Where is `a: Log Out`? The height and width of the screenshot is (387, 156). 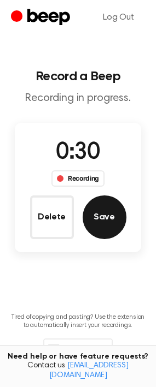
a: Log Out is located at coordinates (118, 17).